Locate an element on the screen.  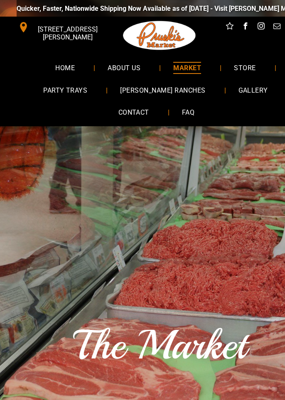
a: Social network is located at coordinates (230, 27).